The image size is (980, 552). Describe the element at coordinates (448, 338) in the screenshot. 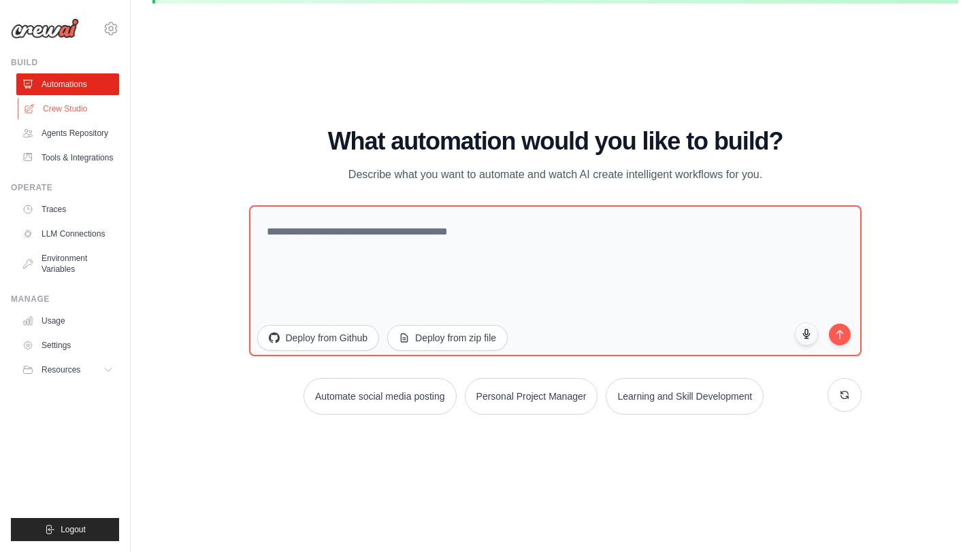

I see `button: Deploy from zip file` at that location.